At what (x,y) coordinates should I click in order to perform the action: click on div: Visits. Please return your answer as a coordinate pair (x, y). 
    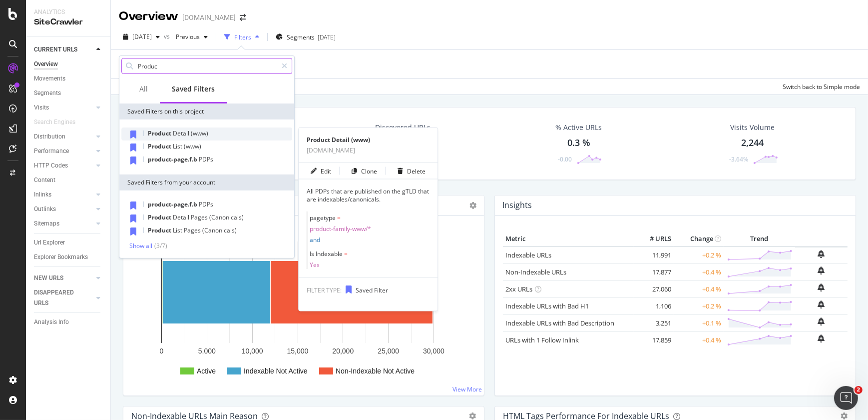
    Looking at the image, I should click on (41, 107).